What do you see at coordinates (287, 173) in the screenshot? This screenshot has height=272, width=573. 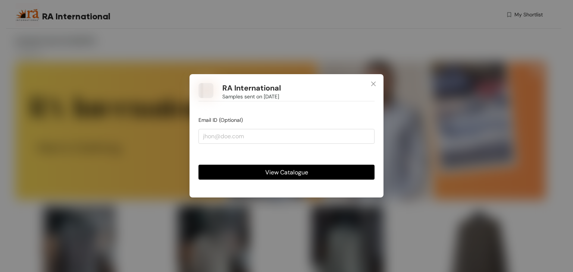 I see `button: View Catalogue` at bounding box center [287, 173].